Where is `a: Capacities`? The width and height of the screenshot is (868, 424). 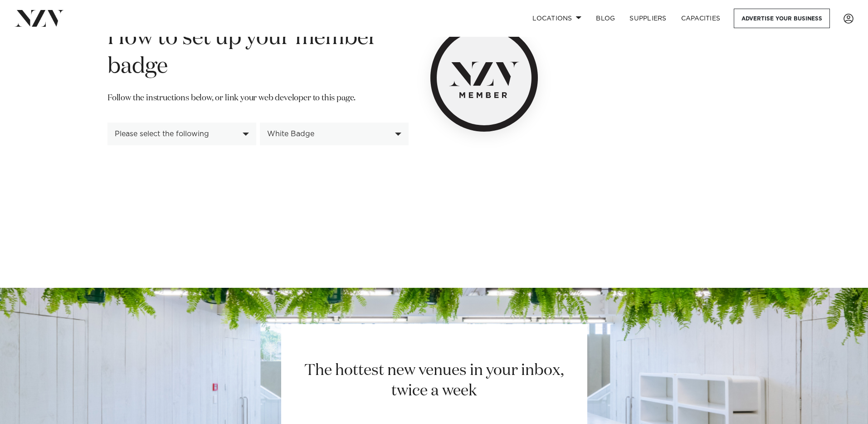 a: Capacities is located at coordinates (700, 18).